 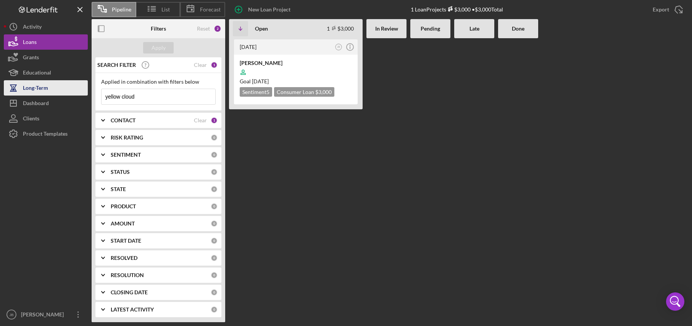 I want to click on div: $3,000, so click(x=458, y=9).